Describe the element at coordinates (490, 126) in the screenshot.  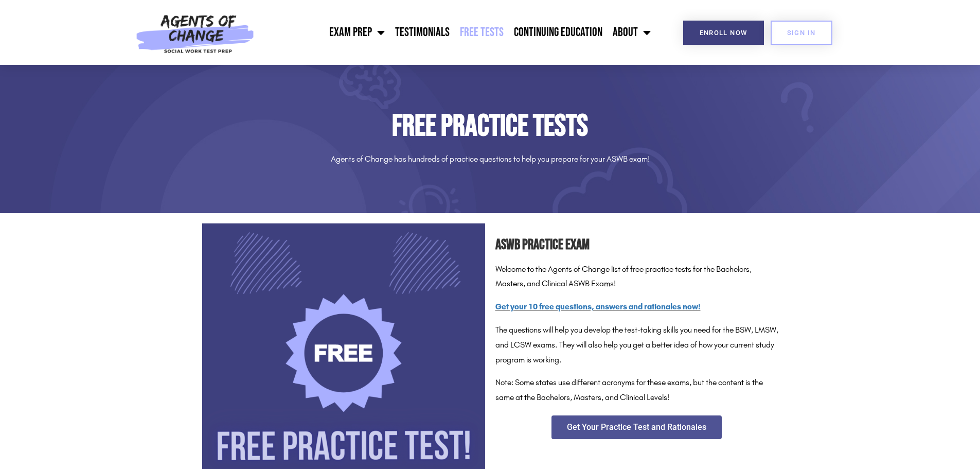
I see `h1: Free Practice Tests` at that location.